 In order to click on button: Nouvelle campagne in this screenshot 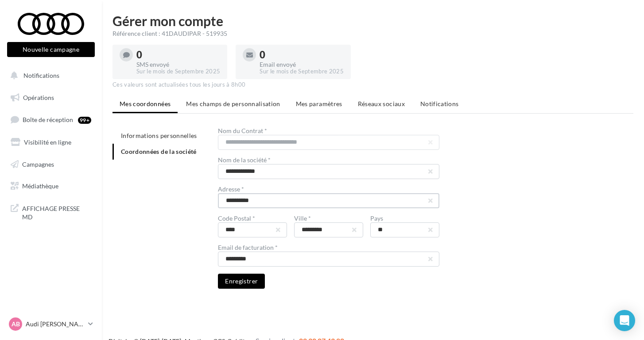, I will do `click(51, 50)`.